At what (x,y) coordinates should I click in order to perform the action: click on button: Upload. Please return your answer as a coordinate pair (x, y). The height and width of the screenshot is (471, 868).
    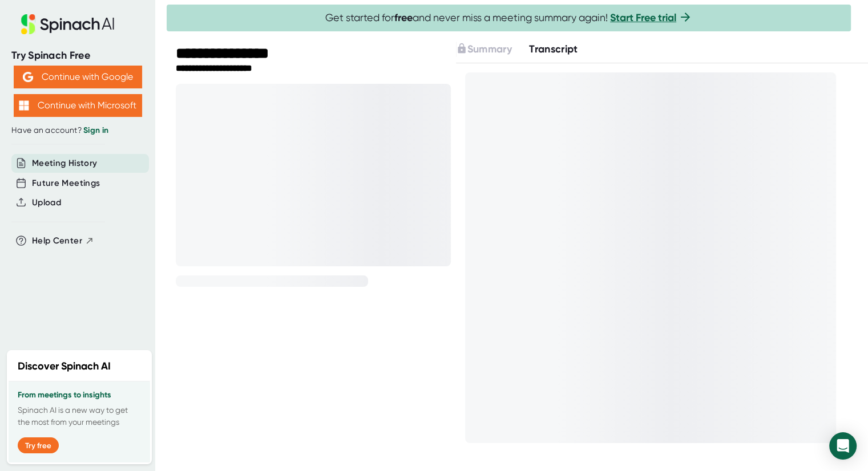
    Looking at the image, I should click on (46, 202).